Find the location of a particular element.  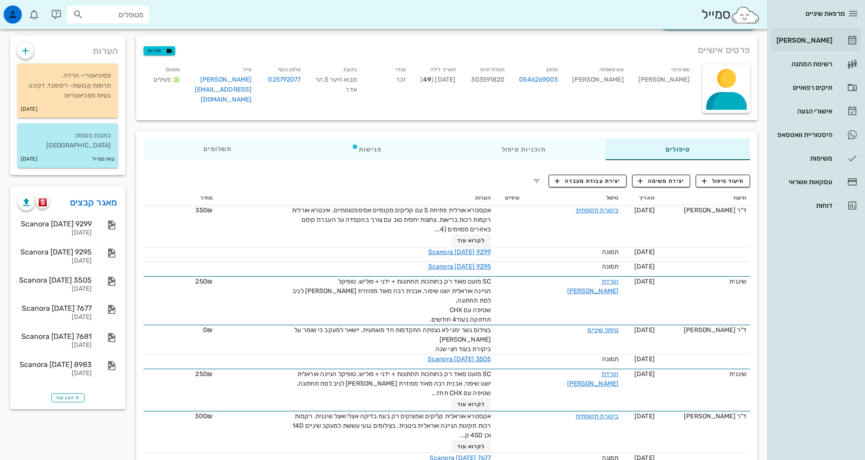

small: צוות סמייל is located at coordinates (103, 159).